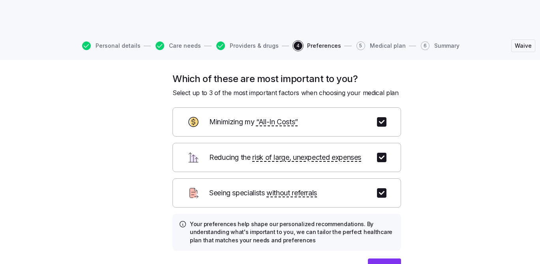  I want to click on span: Reducing the, so click(285, 157).